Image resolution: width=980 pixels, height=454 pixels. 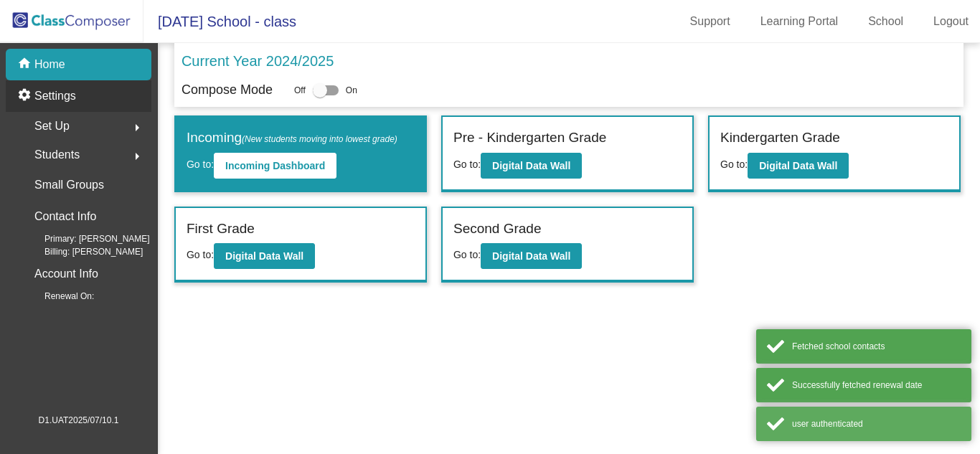 I want to click on a: Learning Portal, so click(x=800, y=22).